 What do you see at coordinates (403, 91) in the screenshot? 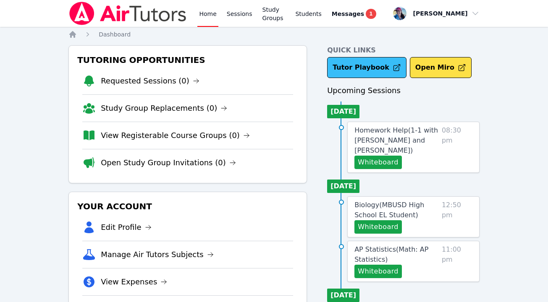
I see `h3: Upcoming Sessions` at bounding box center [403, 91].